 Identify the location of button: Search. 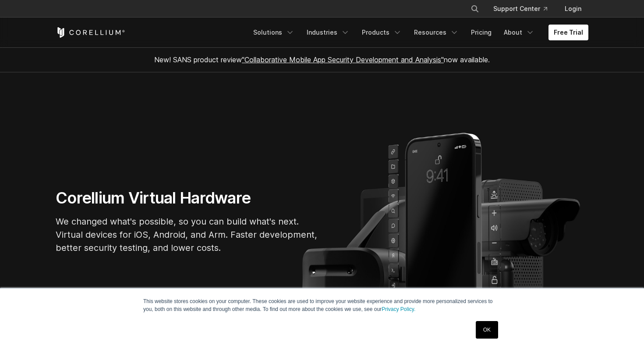
(475, 9).